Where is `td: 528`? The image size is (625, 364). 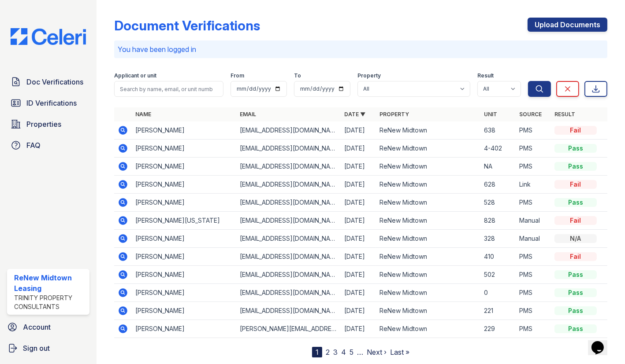
td: 528 is located at coordinates (498, 203).